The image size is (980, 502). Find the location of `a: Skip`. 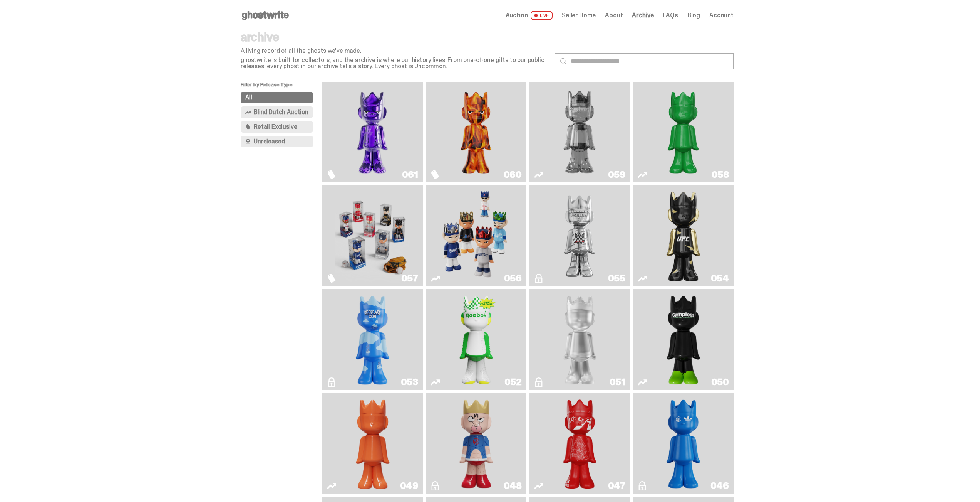

a: Skip is located at coordinates (580, 443).